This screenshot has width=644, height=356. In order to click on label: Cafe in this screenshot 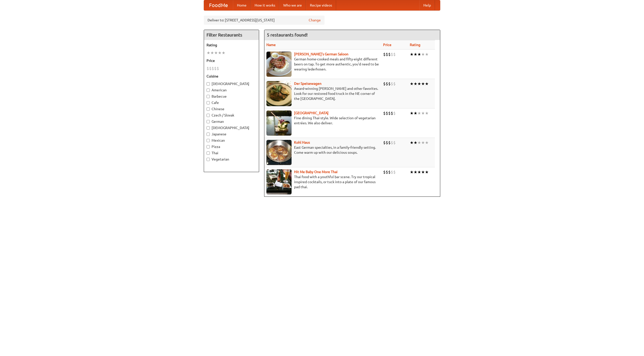, I will do `click(231, 103)`.